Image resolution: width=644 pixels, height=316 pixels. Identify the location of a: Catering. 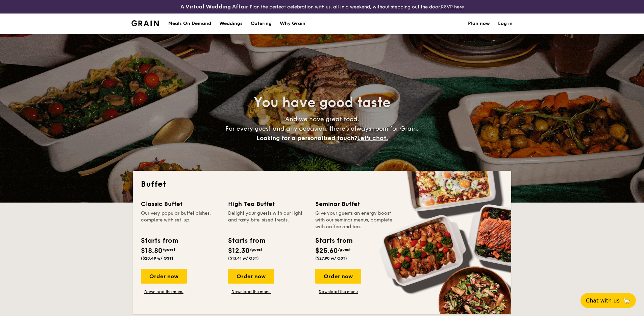
(261, 24).